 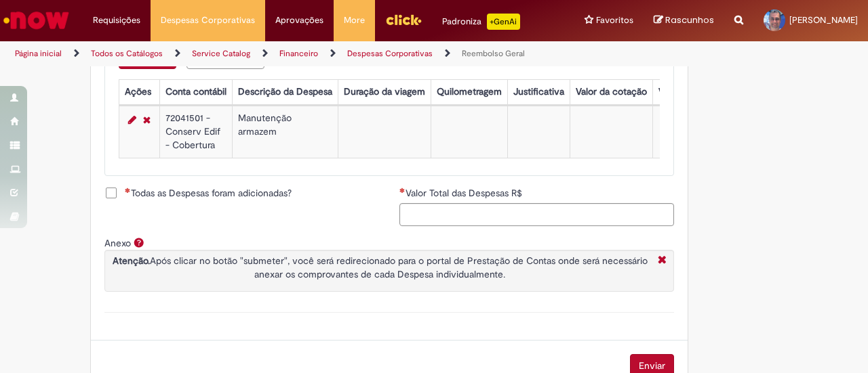 I want to click on th: Ações, so click(x=139, y=92).